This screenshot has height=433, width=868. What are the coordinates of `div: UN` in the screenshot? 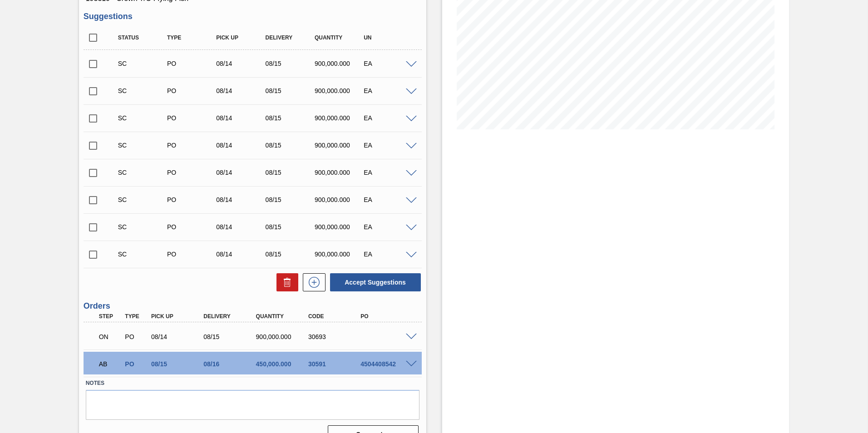 It's located at (389, 38).